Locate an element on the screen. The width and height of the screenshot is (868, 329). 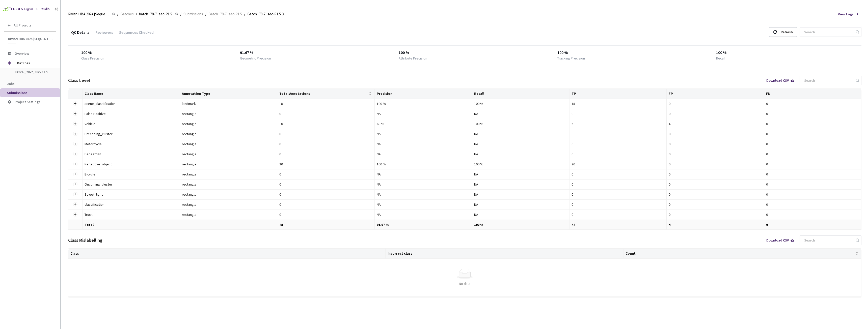
span: View Logs is located at coordinates (846, 14).